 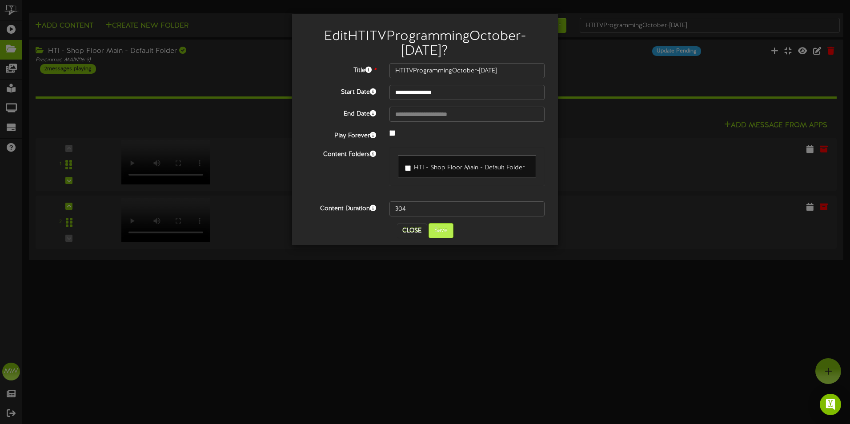 I want to click on label: Content Duration, so click(x=340, y=207).